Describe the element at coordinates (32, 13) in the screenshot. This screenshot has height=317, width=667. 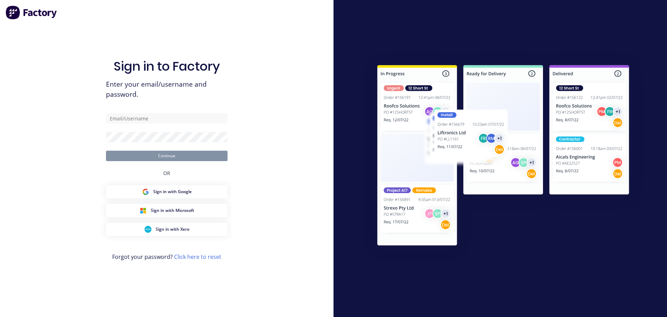
I see `img: Factory` at that location.